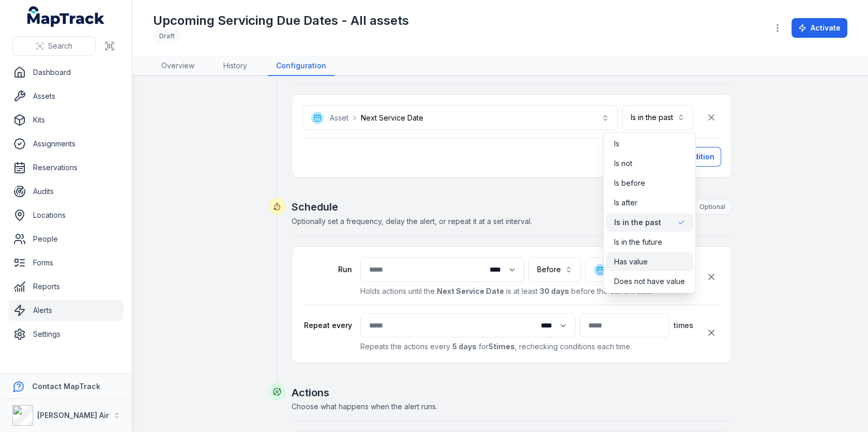 Image resolution: width=868 pixels, height=432 pixels. Describe the element at coordinates (638, 242) in the screenshot. I see `span: Is in the future` at that location.